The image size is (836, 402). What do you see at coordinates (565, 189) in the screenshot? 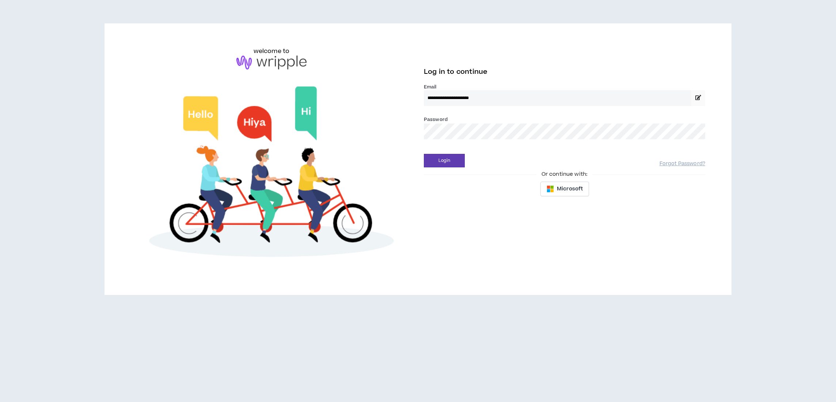
I see `button: Microsoft` at bounding box center [565, 189].